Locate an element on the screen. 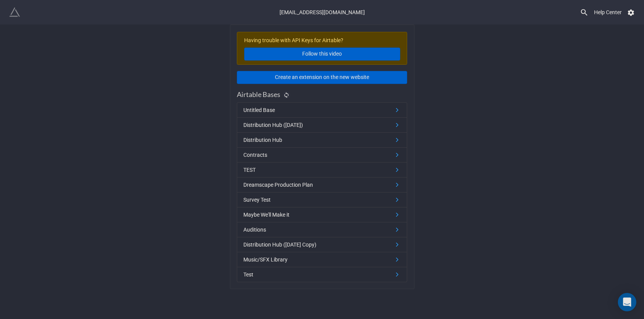 The image size is (644, 319). div: Contracts is located at coordinates (255, 155).